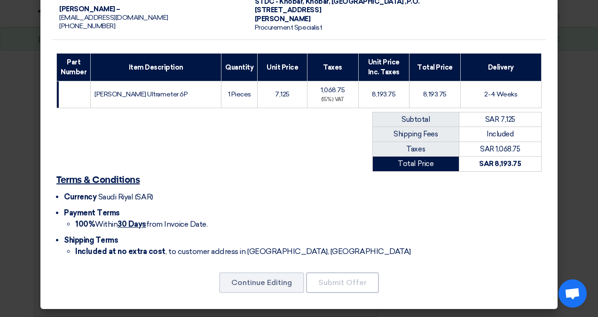 This screenshot has height=317, width=598. Describe the element at coordinates (98, 180) in the screenshot. I see `u: Terms & Conditions` at that location.